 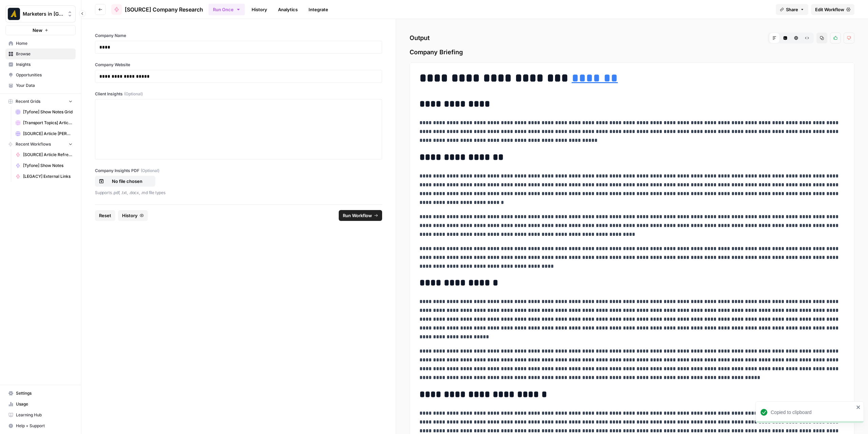 I want to click on span: Settings, so click(x=44, y=393).